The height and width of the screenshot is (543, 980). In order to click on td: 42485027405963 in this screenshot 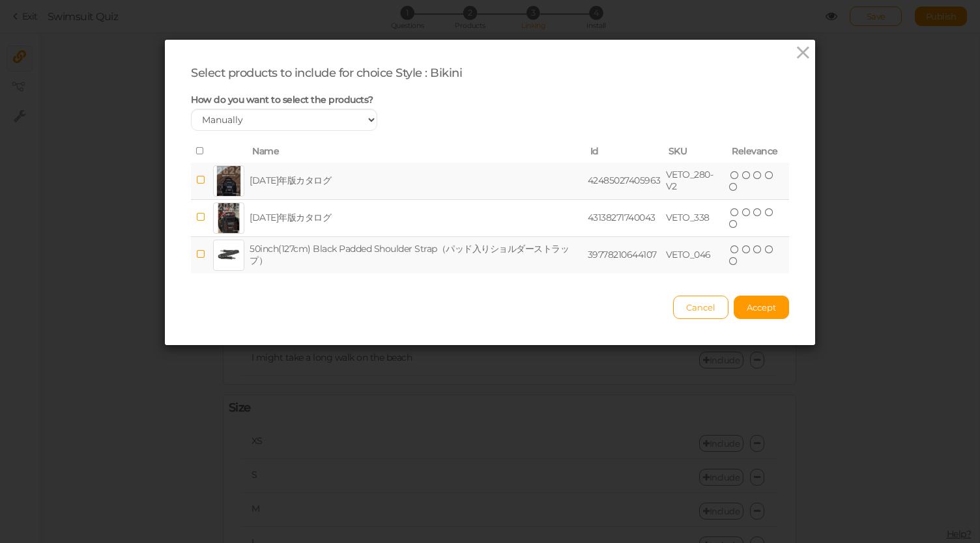, I will do `click(624, 181)`.